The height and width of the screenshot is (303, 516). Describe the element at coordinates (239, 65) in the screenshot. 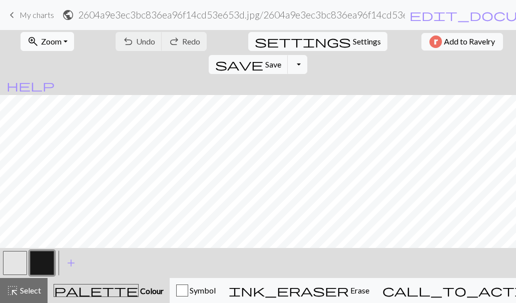

I see `span: save` at that location.